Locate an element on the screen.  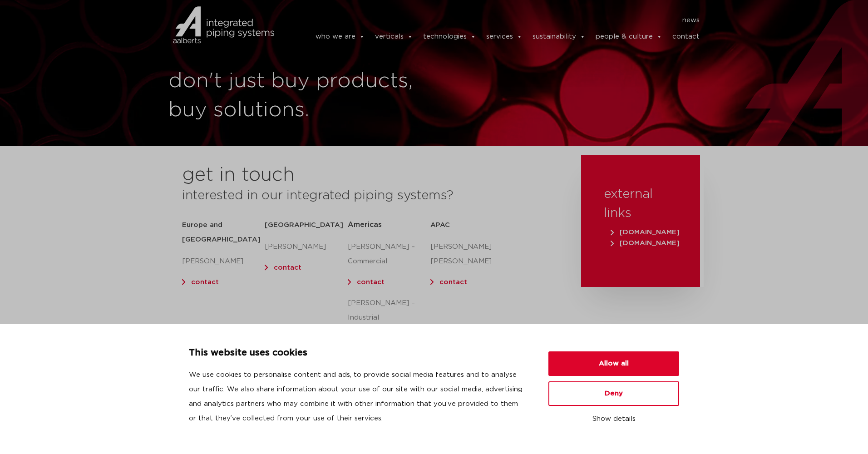
button: Deny is located at coordinates (614, 394).